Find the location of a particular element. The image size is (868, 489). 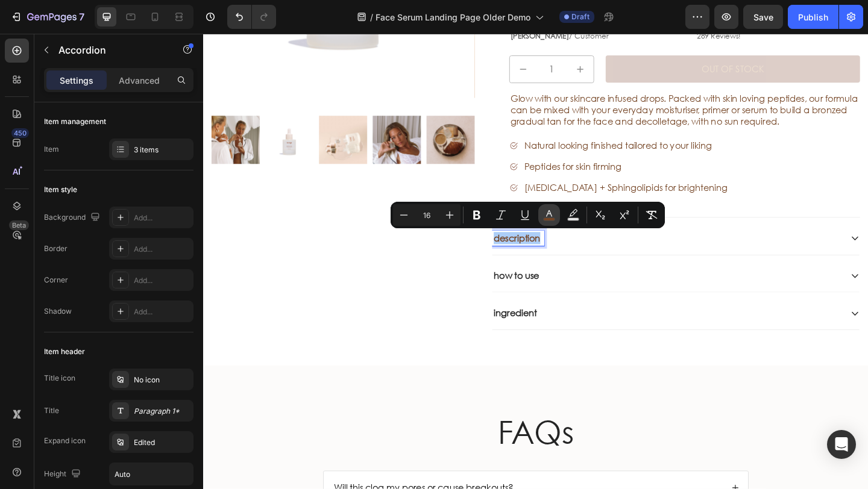

p: 7 is located at coordinates (81, 17).